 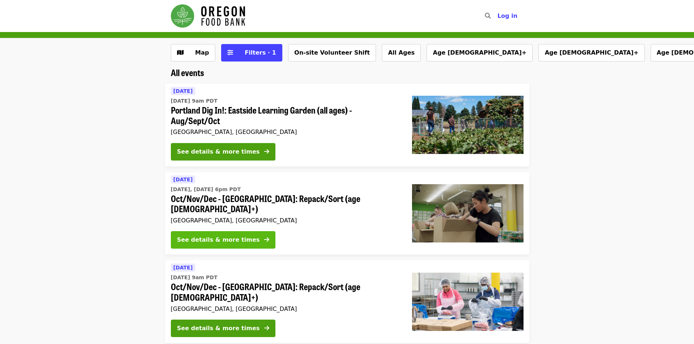 I want to click on i: map icon, so click(x=180, y=52).